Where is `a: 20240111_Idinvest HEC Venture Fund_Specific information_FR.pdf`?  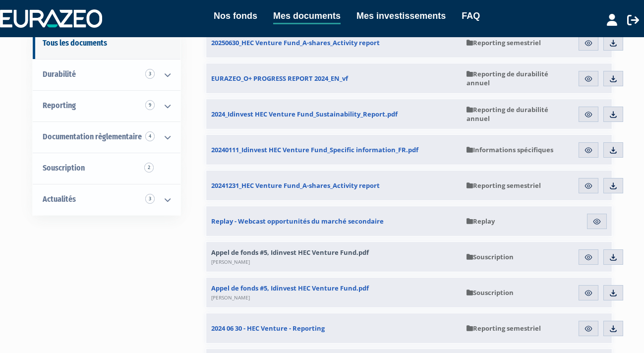 a: 20240111_Idinvest HEC Venture Fund_Specific information_FR.pdf is located at coordinates (334, 150).